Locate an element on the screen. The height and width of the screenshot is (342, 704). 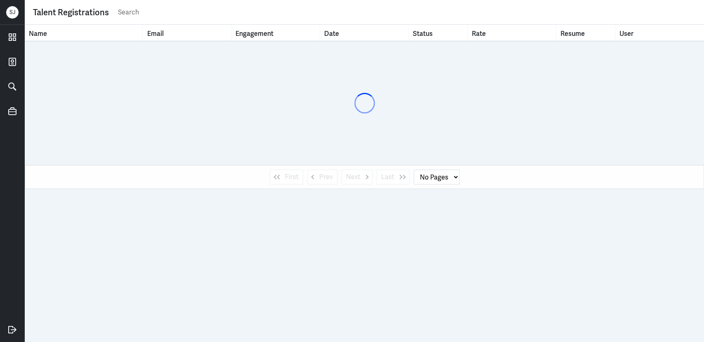
div: Talent Registrations is located at coordinates (71, 12).